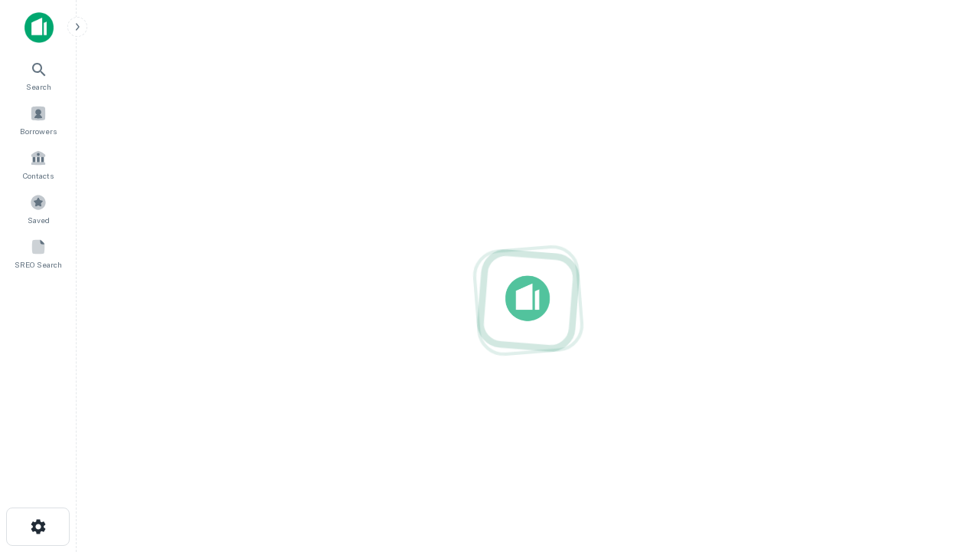 The width and height of the screenshot is (980, 552). I want to click on a: Borrowers, so click(39, 120).